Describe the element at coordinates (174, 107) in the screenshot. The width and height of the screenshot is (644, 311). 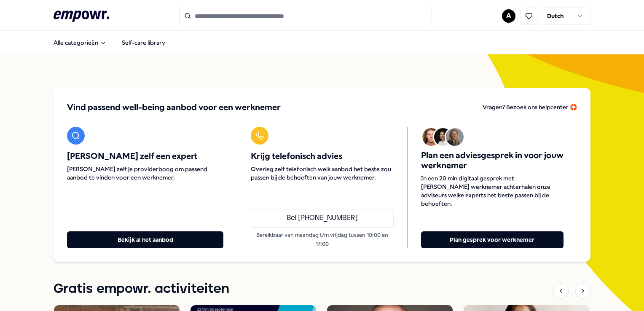
I see `span: Vind passend well-being aanbod voor een werknemer` at that location.